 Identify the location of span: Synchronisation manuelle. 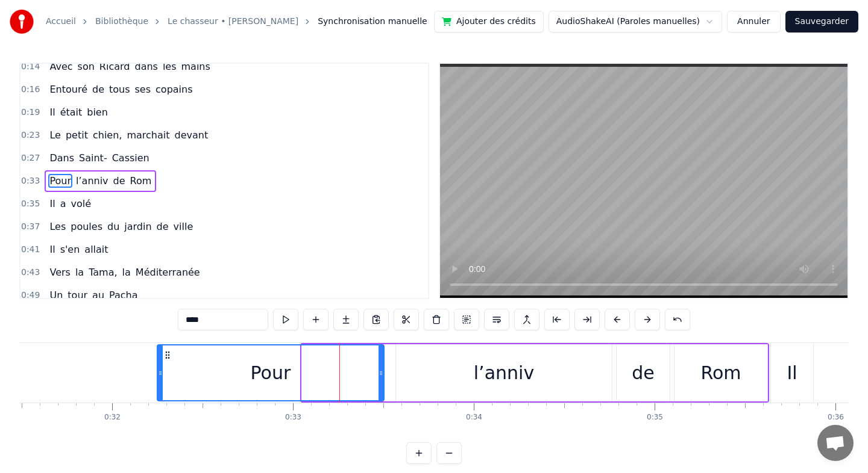
(372, 22).